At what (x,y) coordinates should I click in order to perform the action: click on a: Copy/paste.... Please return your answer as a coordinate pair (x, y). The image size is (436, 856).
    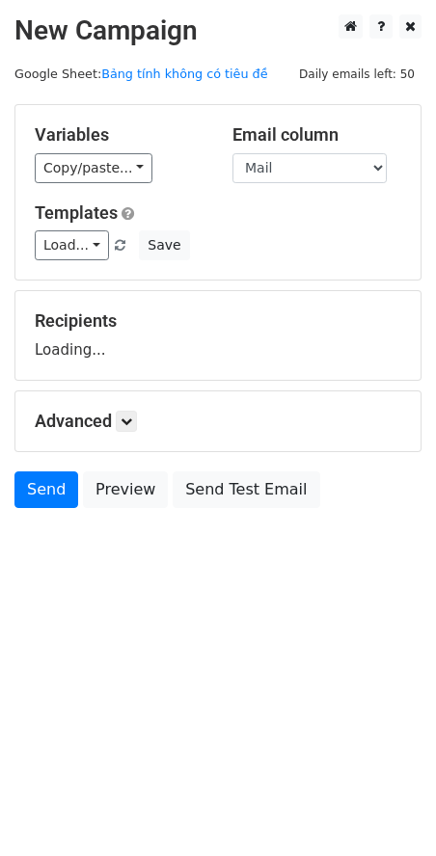
    Looking at the image, I should click on (94, 168).